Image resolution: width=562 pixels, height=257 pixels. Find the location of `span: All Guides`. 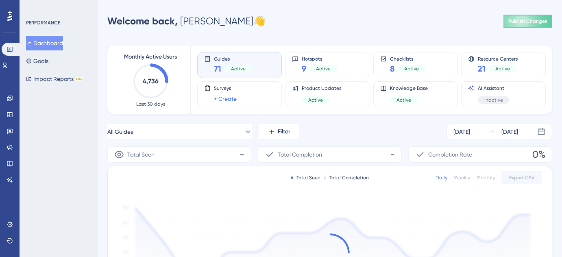

span: All Guides is located at coordinates (120, 132).